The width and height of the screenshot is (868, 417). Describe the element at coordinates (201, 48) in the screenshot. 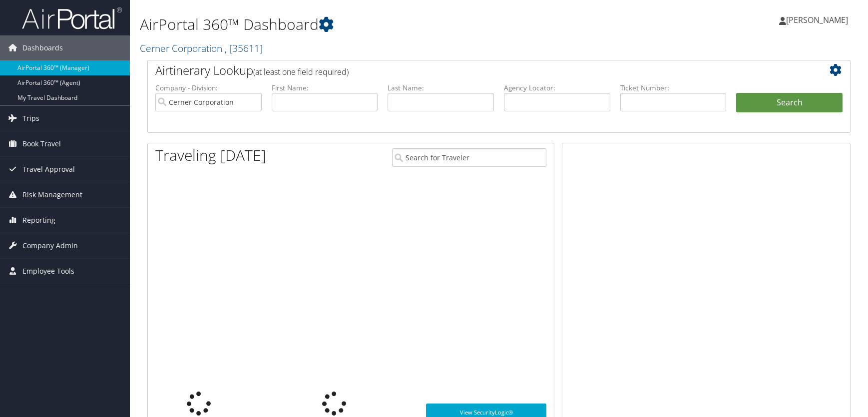

I see `a: Cerner Corporation` at that location.